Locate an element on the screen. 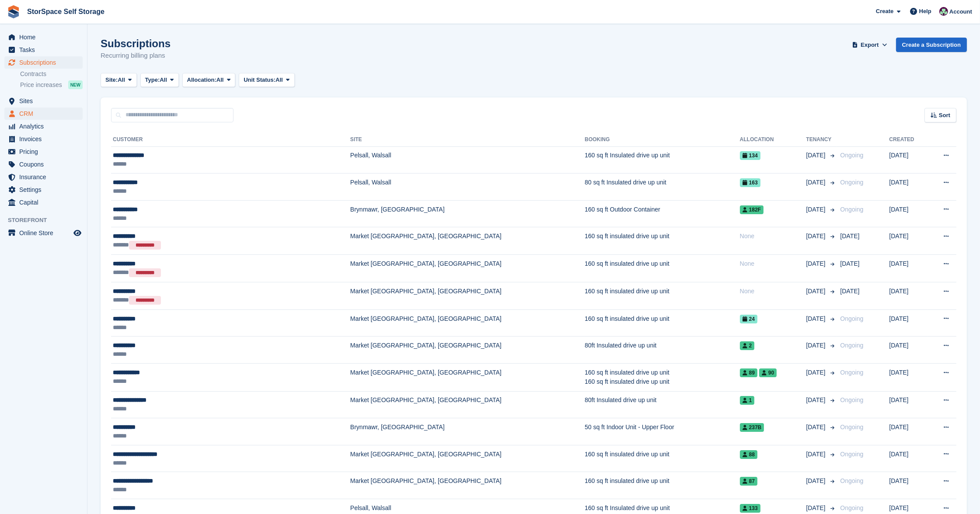 The width and height of the screenshot is (980, 514). span: 1 is located at coordinates (747, 401).